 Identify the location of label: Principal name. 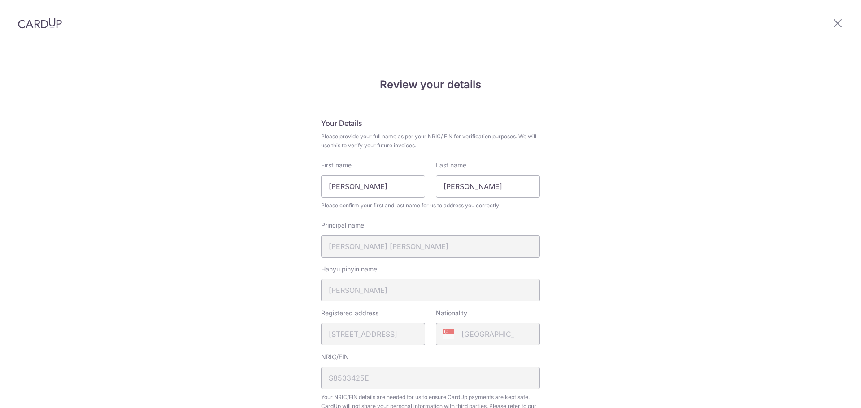
(342, 225).